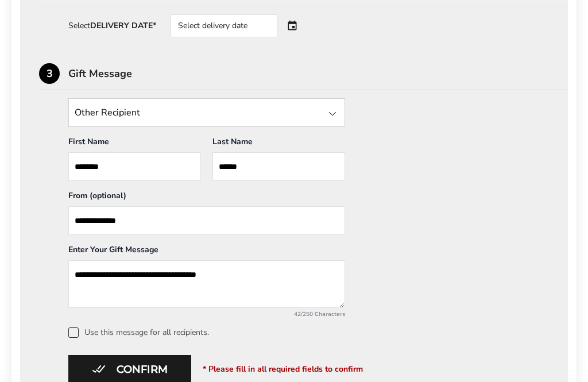  What do you see at coordinates (282, 368) in the screenshot?
I see `span: * Please fill in all required fields to confirm` at bounding box center [282, 368].